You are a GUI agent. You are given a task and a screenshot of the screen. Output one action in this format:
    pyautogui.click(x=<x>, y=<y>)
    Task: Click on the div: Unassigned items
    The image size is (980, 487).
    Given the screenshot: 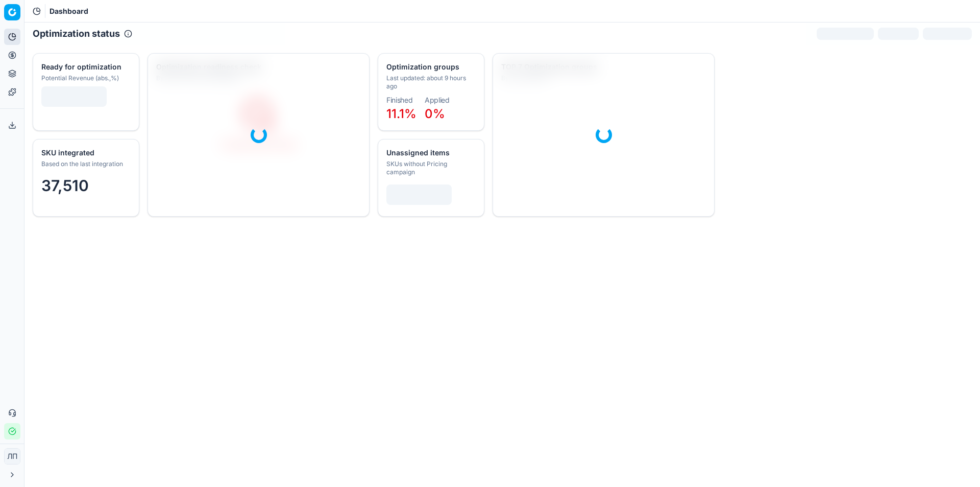 What is the action you would take?
    pyautogui.click(x=430, y=153)
    